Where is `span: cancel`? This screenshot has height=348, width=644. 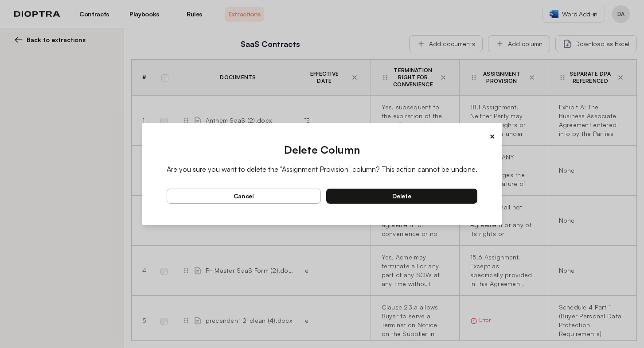 span: cancel is located at coordinates (244, 196).